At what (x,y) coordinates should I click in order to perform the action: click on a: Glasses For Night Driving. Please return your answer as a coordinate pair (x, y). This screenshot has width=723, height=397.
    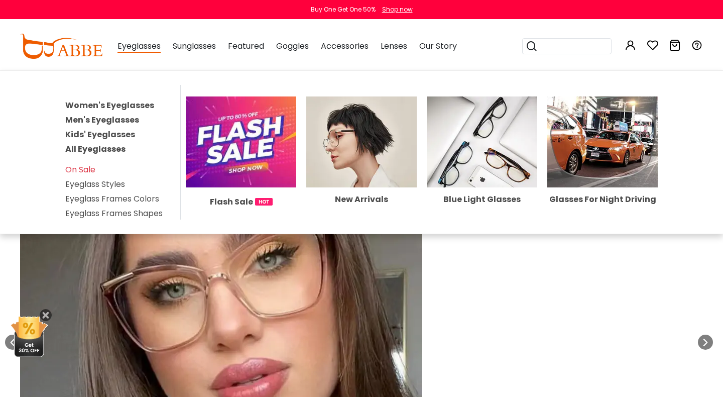
    Looking at the image, I should click on (603, 169).